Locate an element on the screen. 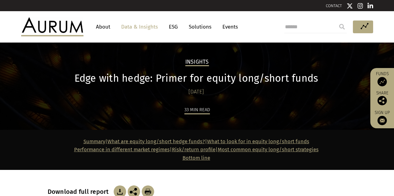  div: Share is located at coordinates (382, 98).